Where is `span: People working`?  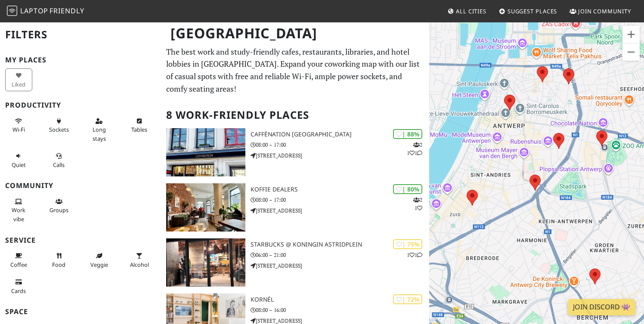
span: People working is located at coordinates (18, 214).